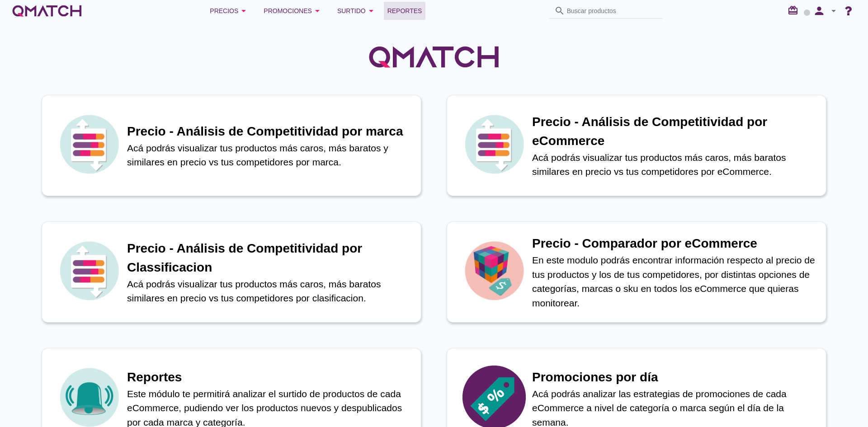 This screenshot has height=427, width=868. I want to click on button: Promociones, so click(293, 11).